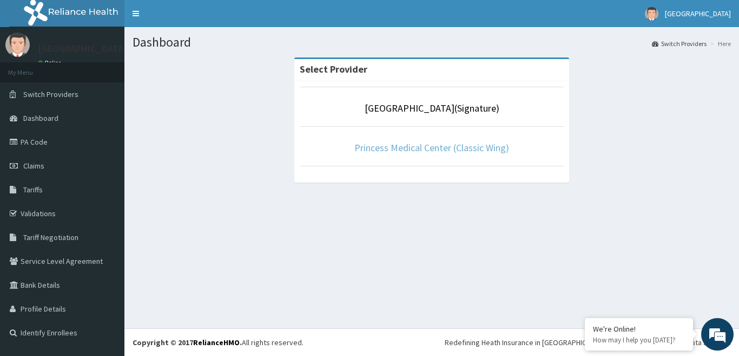 Image resolution: width=739 pixels, height=356 pixels. What do you see at coordinates (51, 237) in the screenshot?
I see `span: Tariff Negotiation` at bounding box center [51, 237].